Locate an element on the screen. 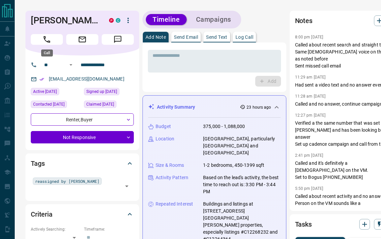 This screenshot has width=381, height=239. p: Size & Rooms is located at coordinates (170, 165).